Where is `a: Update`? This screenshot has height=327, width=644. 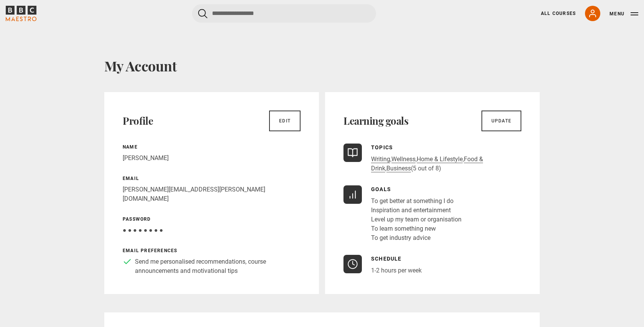 a: Update is located at coordinates (501, 121).